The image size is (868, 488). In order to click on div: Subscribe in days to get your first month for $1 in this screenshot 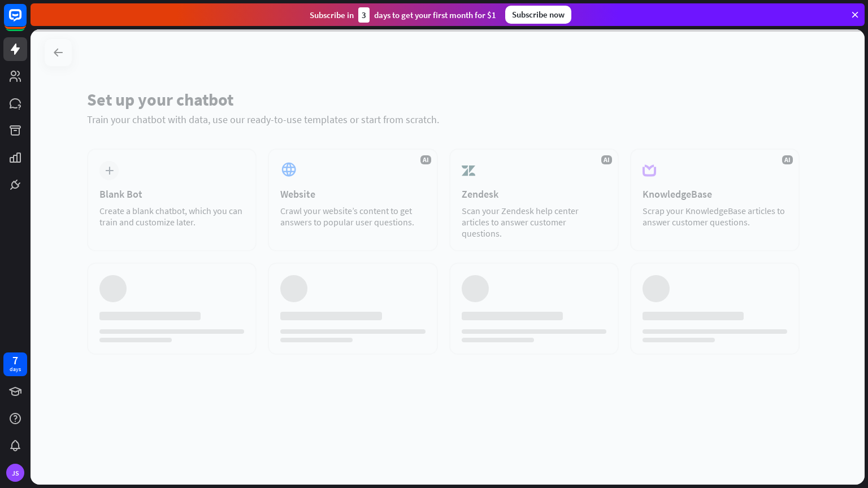, I will do `click(403, 15)`.